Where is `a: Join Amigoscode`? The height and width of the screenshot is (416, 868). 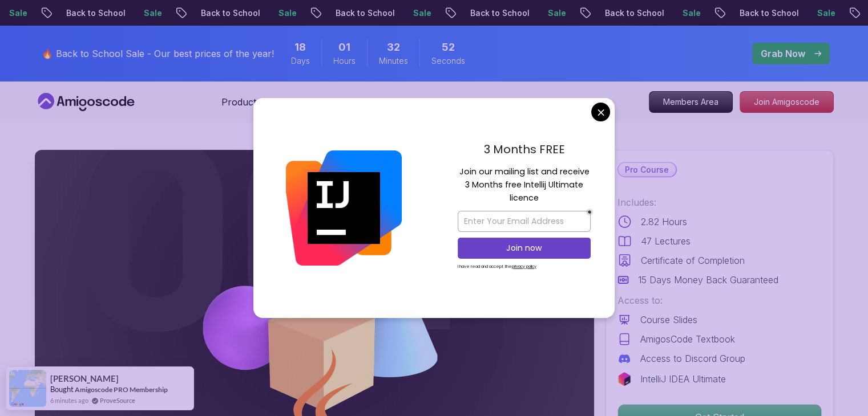
a: Join Amigoscode is located at coordinates (787, 102).